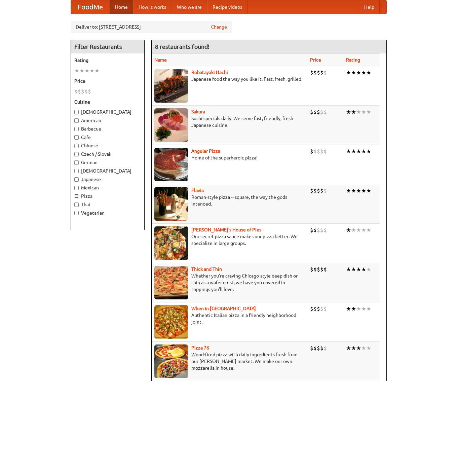 This screenshot has height=476, width=457. I want to click on label: Mexican, so click(107, 188).